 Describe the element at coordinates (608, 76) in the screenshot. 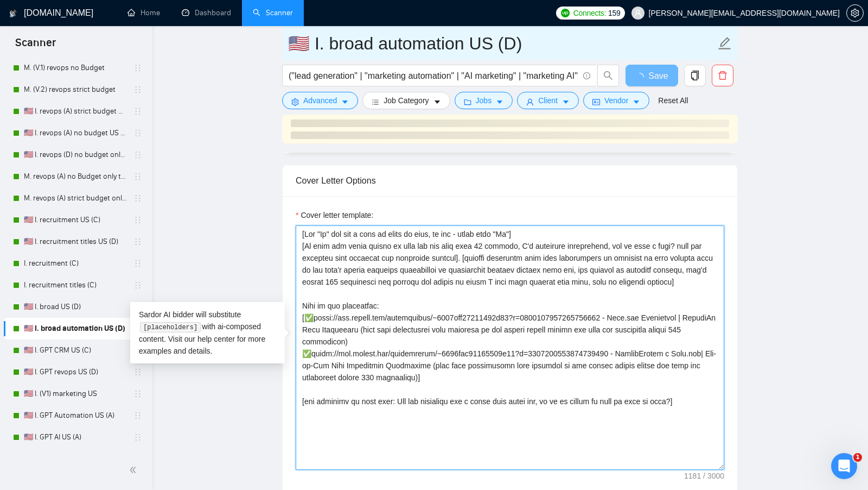

I see `button: search` at that location.